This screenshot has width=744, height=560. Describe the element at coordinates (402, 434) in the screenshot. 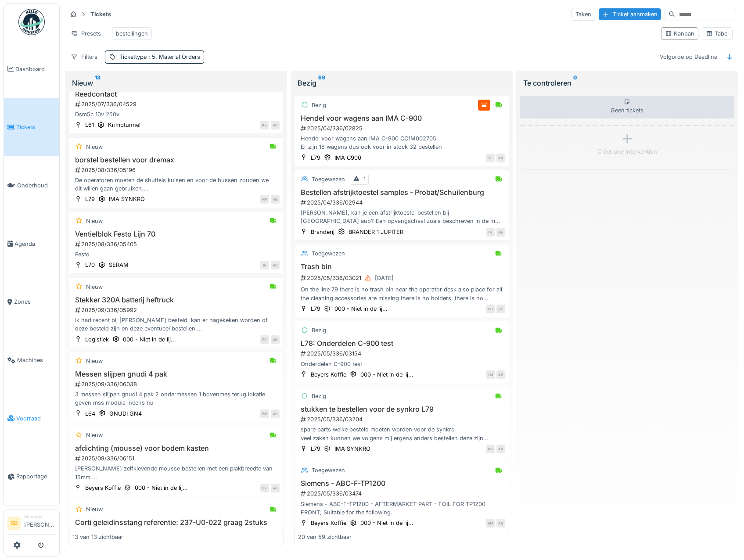

I see `div: spare parts welke besteld moeten worden voor de synkro veel zaken kunnen we volgens mij ergens an...` at that location.